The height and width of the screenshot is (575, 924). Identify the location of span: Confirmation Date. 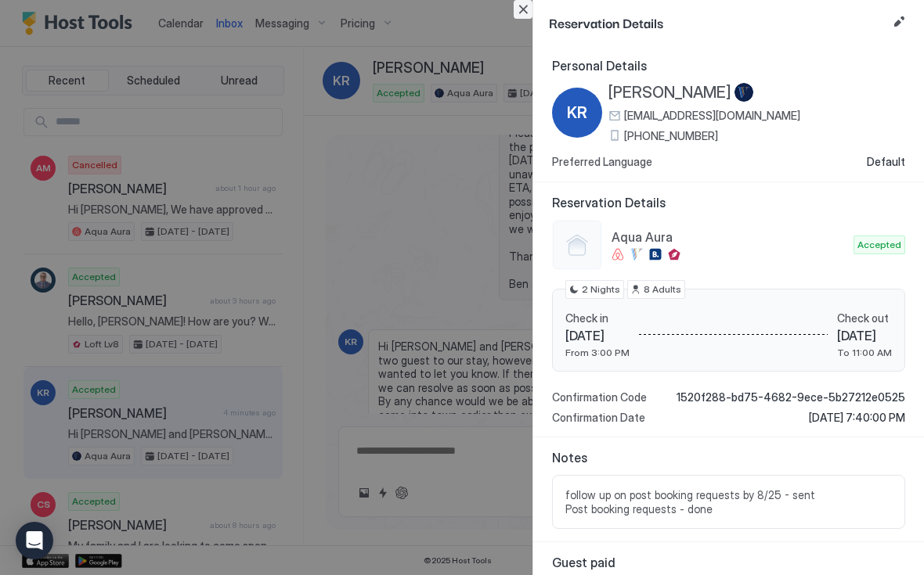
(598, 417).